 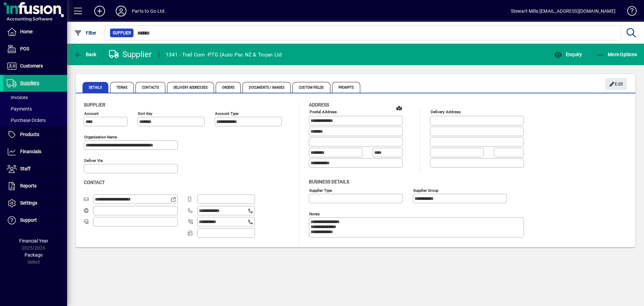 I want to click on span: Home, so click(x=26, y=32).